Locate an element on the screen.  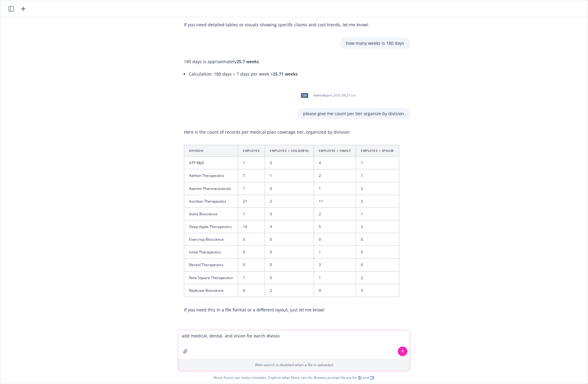
a: TR is located at coordinates (372, 377).